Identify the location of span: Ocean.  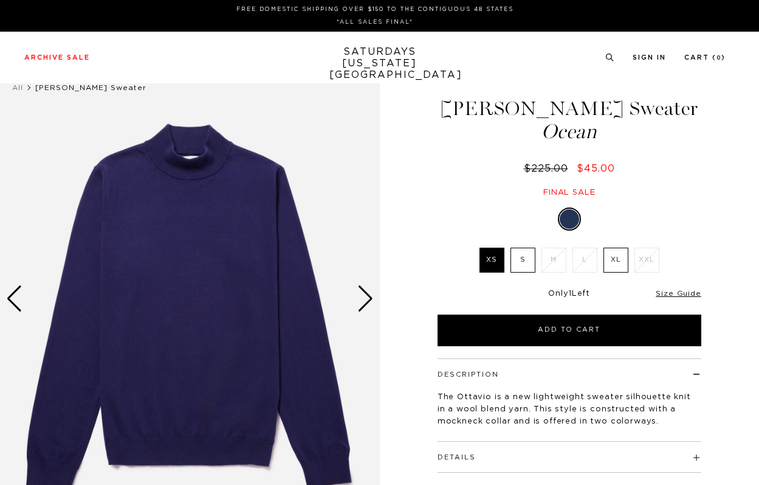
(570, 131).